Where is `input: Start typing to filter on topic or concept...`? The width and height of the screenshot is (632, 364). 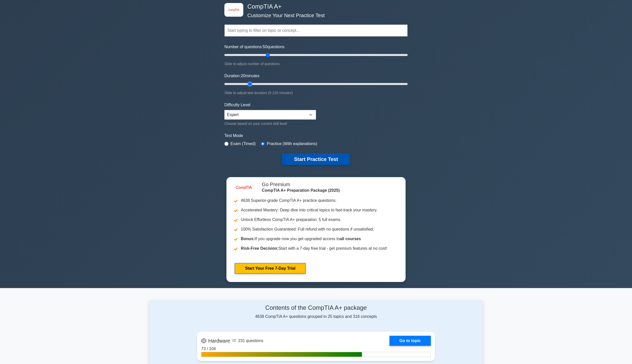 input: Start typing to filter on topic or concept... is located at coordinates (316, 31).